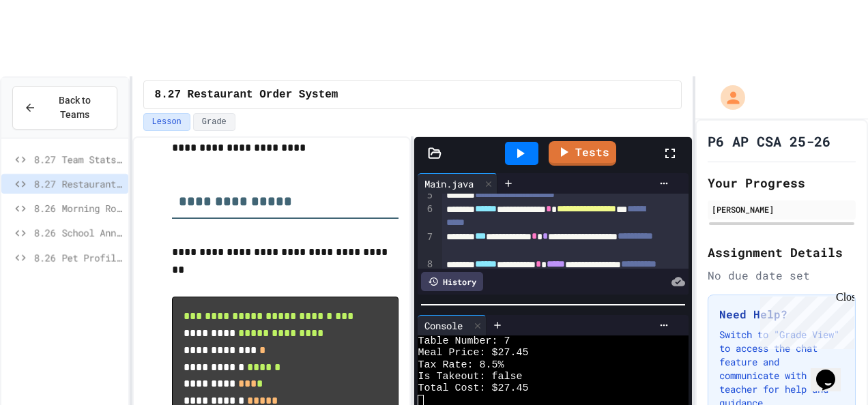  Describe the element at coordinates (214, 122) in the screenshot. I see `button: Grade` at that location.